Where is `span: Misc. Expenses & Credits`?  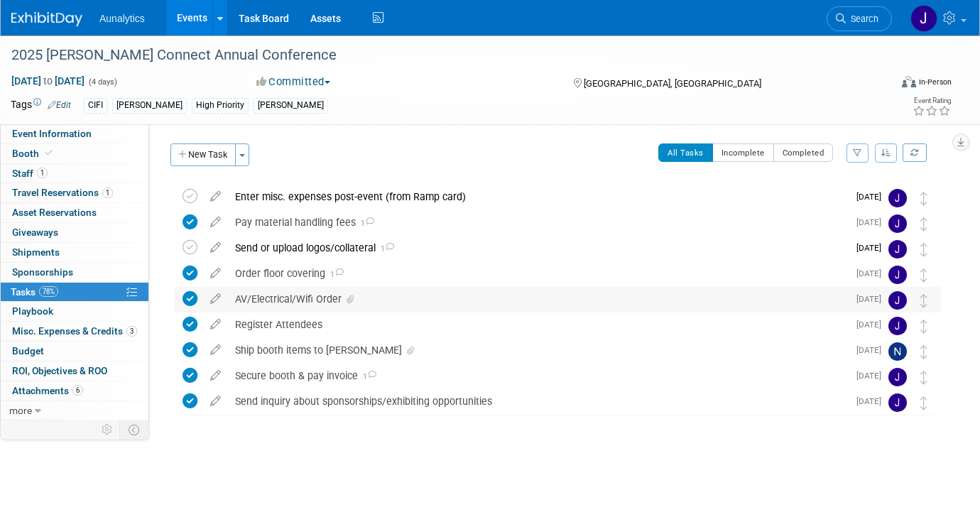 span: Misc. Expenses & Credits is located at coordinates (75, 330).